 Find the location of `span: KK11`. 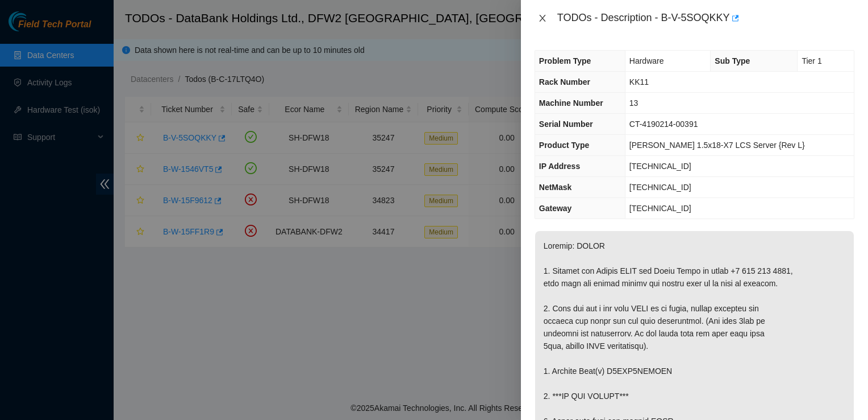

span: KK11 is located at coordinates (639, 82).